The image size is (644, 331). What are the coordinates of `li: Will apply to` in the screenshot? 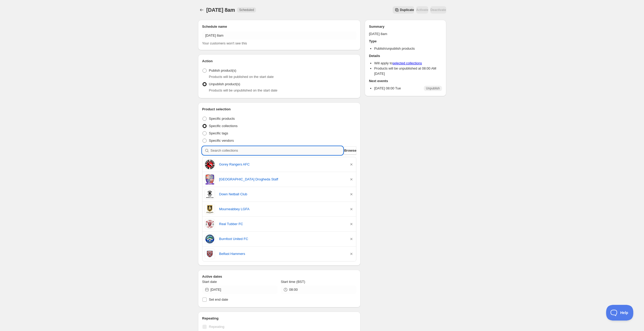 It's located at (408, 63).